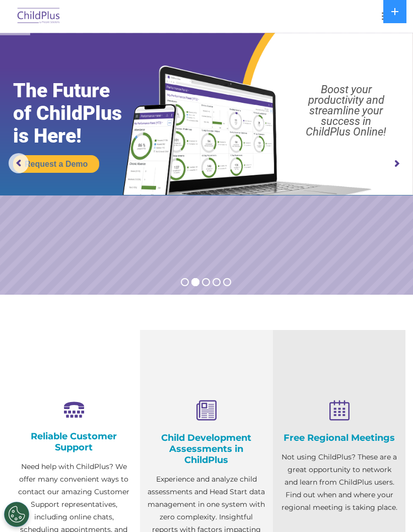 Image resolution: width=413 pixels, height=532 pixels. What do you see at coordinates (346, 110) in the screenshot?
I see `rs-layer: Boost your productivity and streamline your success in ChildPlus Online!` at bounding box center [346, 110].